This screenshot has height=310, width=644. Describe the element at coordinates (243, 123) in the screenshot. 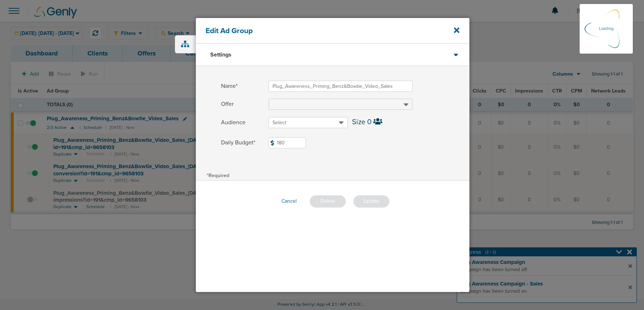

I see `span: Audience` at that location.